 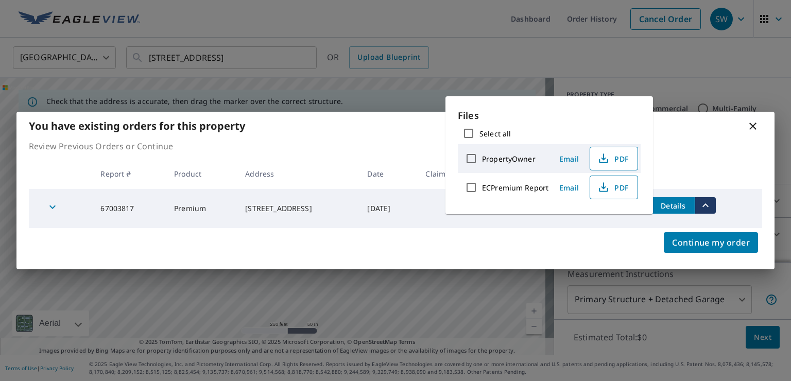 I want to click on button: Continue my order, so click(x=710, y=242).